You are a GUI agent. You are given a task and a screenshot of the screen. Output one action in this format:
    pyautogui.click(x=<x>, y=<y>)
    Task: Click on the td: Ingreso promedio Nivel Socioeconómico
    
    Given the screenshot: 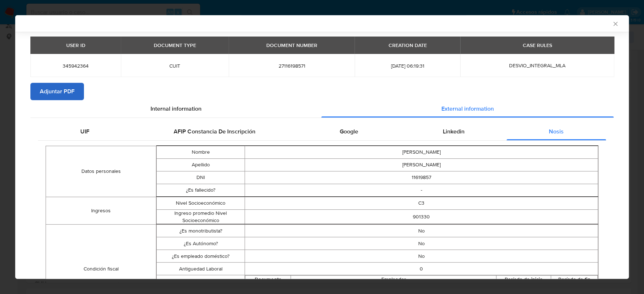 What is the action you would take?
    pyautogui.click(x=201, y=217)
    